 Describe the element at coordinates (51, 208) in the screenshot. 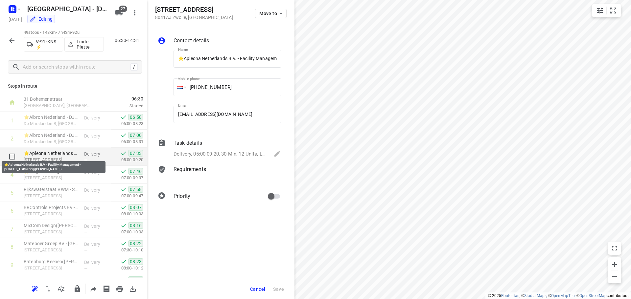

I see `p: BRControls Projects BV - Zwolle(Wanda Meijerink)` at that location.